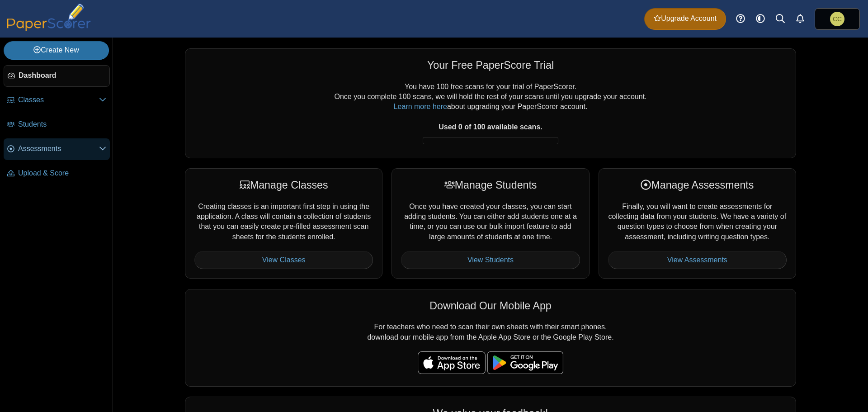 This screenshot has width=868, height=412. What do you see at coordinates (57, 125) in the screenshot?
I see `a: Students` at bounding box center [57, 125].